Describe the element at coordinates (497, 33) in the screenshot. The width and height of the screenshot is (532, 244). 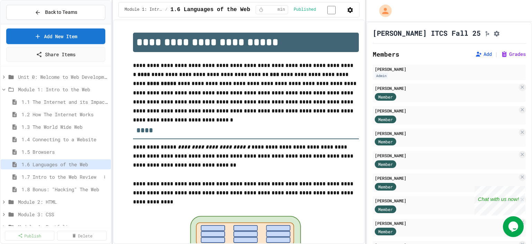
I see `button: Assignment Settings` at that location.